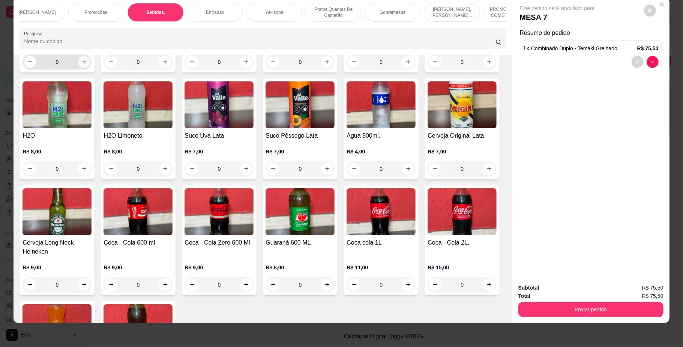 This screenshot has width=683, height=347. What do you see at coordinates (462, 243) in the screenshot?
I see `h4: Coca - Cola 2L.` at bounding box center [462, 243].